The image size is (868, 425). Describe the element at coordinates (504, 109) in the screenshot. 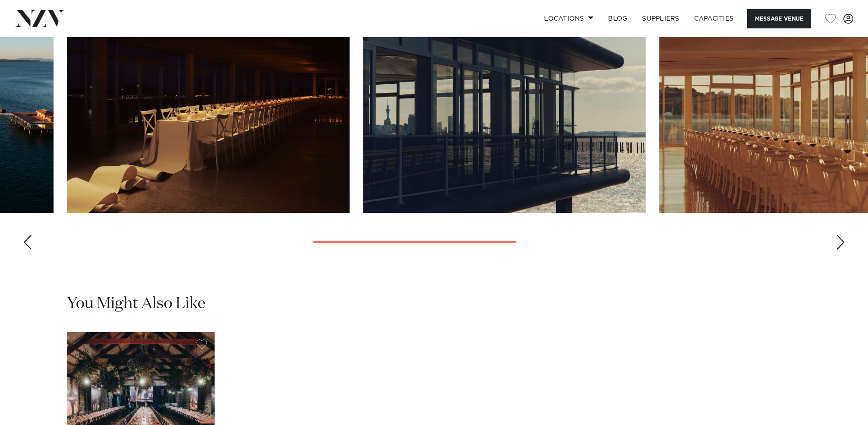

I see `swiper-slide: 5 / 9` at that location.